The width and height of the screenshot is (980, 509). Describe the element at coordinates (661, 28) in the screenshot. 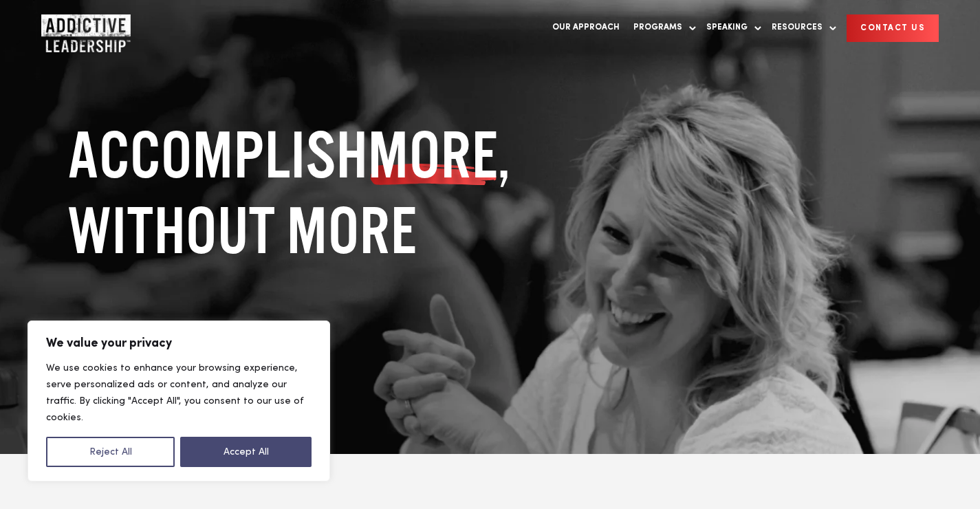

I see `a: Programs` at that location.